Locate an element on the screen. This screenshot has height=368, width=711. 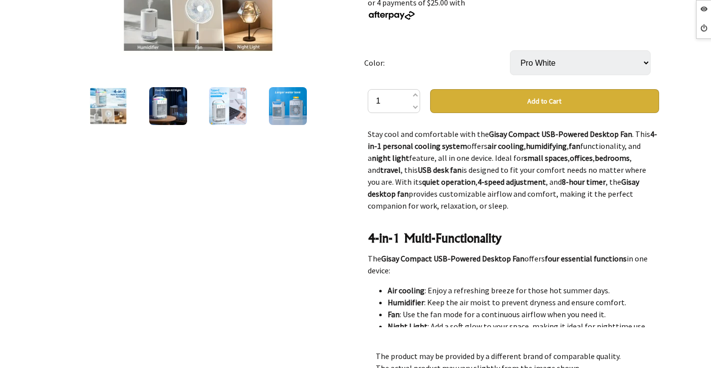
strong: fan is located at coordinates (574, 146).